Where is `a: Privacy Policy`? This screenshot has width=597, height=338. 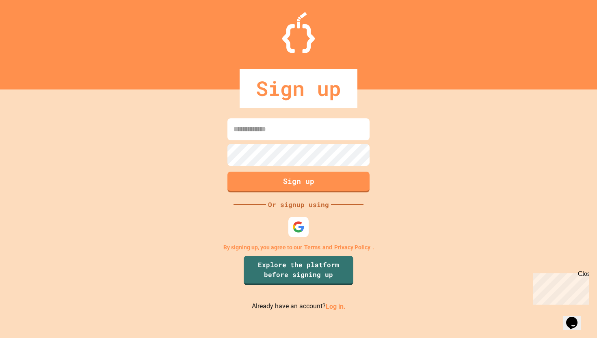 a: Privacy Policy is located at coordinates (352, 247).